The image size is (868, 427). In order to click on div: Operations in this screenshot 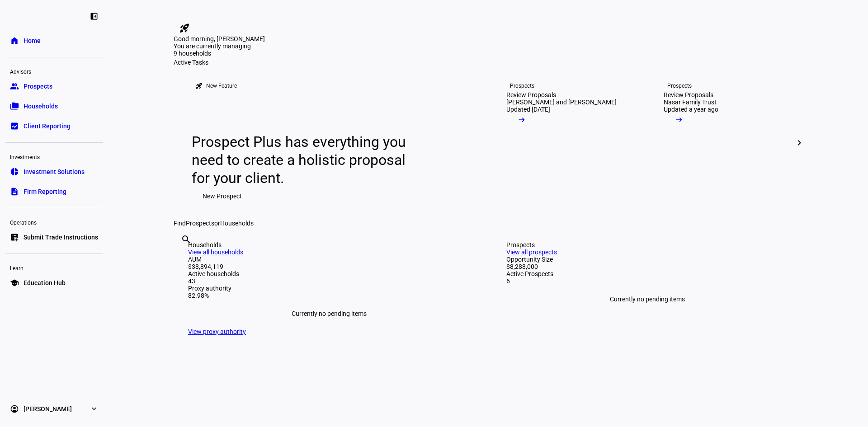, I will do `click(54, 222)`.